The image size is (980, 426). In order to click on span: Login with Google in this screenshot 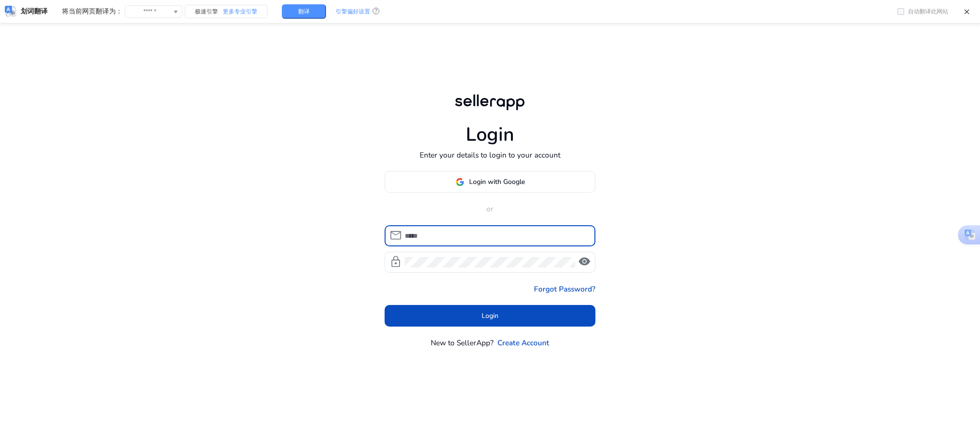, I will do `click(497, 181)`.